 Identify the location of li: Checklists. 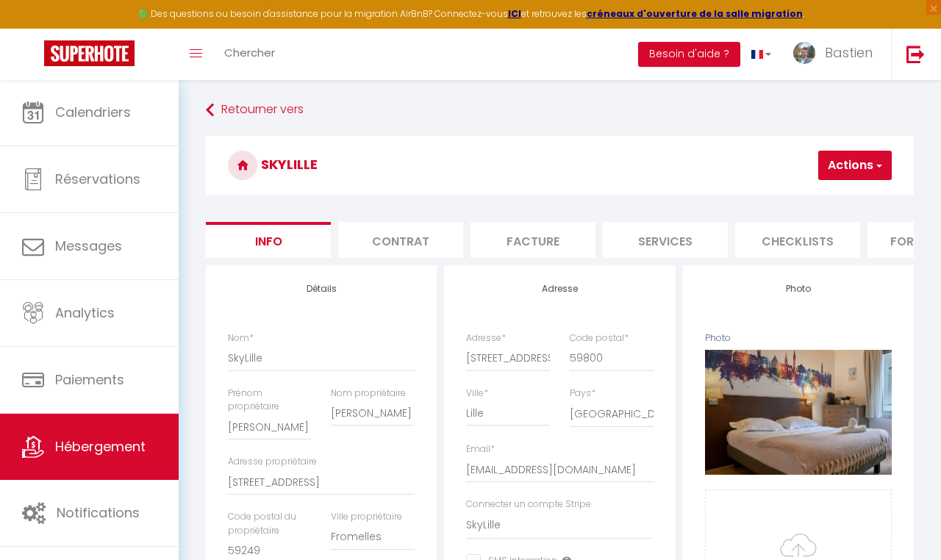
(797, 239).